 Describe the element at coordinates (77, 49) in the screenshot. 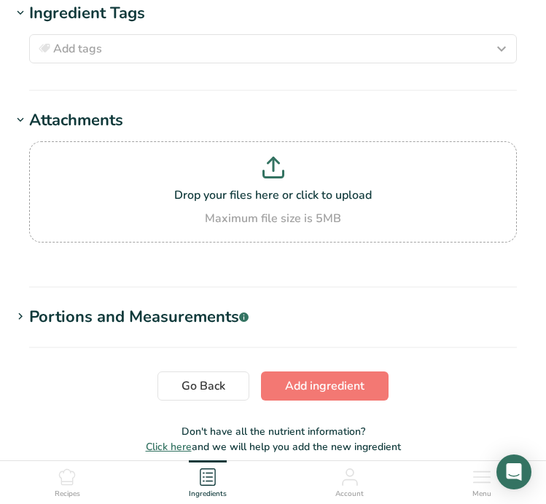

I see `span: Add tags` at that location.